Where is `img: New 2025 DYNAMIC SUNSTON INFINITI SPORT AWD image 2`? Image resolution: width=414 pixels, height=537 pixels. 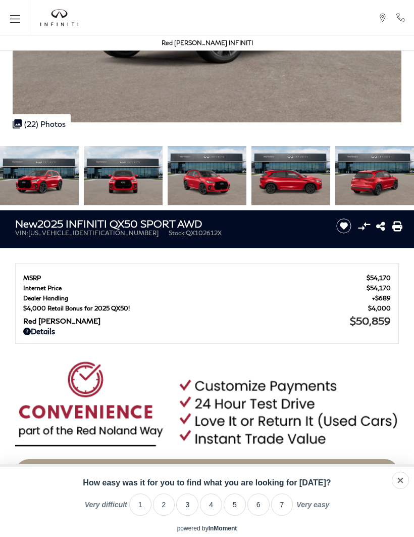
img: New 2025 DYNAMIC SUNSTON INFINITI SPORT AWD image 2 is located at coordinates (123, 175).